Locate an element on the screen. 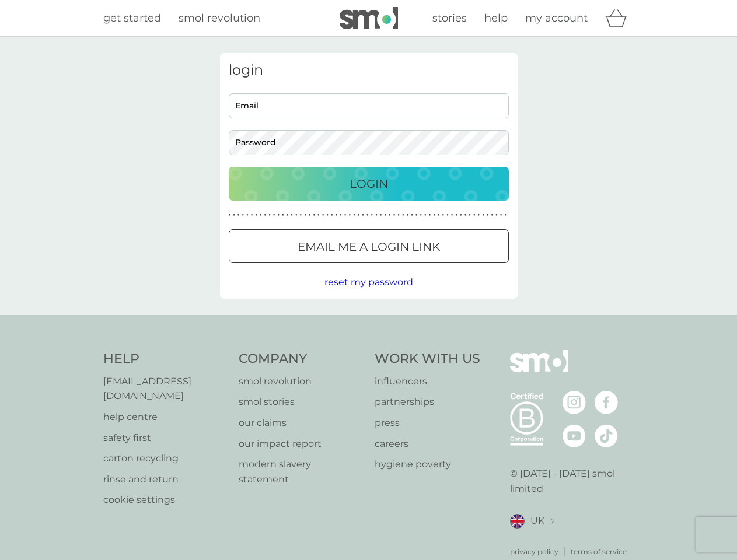 The height and width of the screenshot is (560, 737). a: smol revolution is located at coordinates (301, 382).